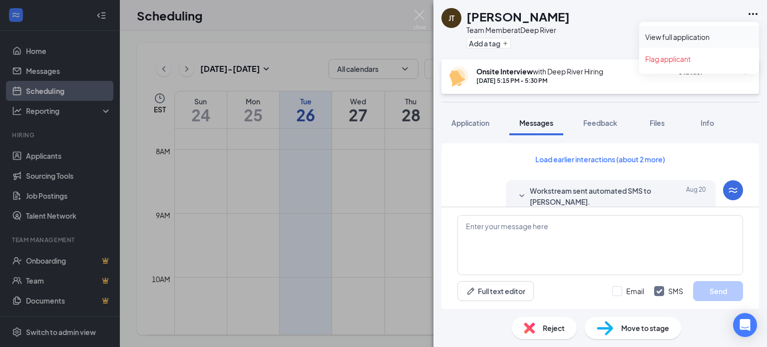  What do you see at coordinates (696, 196) in the screenshot?
I see `span: Aug 20` at bounding box center [696, 196].